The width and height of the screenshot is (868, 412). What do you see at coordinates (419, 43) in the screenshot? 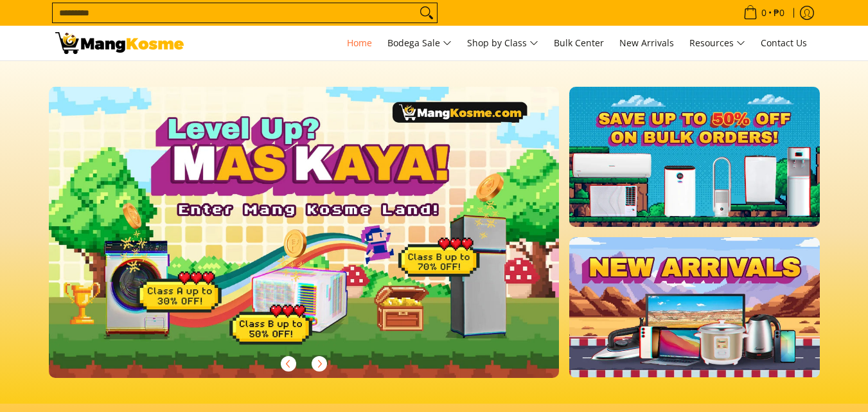
I see `a: Bodega Sale` at bounding box center [419, 43].